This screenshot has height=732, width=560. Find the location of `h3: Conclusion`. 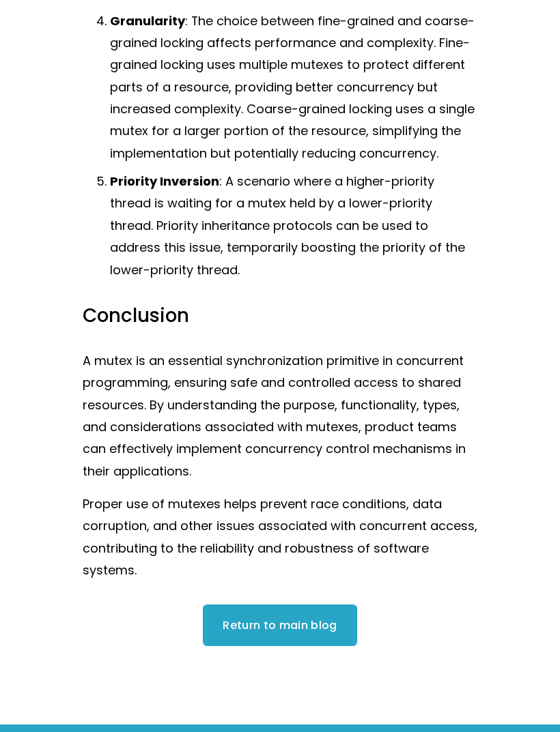

h3: Conclusion is located at coordinates (280, 315).